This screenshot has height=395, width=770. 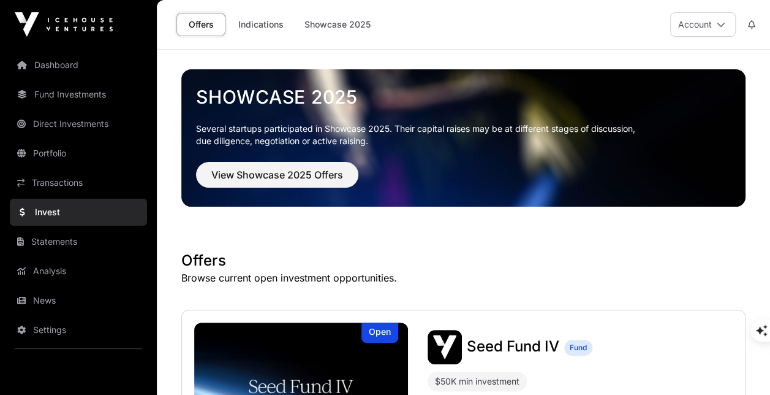 What do you see at coordinates (78, 330) in the screenshot?
I see `a: Settings` at bounding box center [78, 330].